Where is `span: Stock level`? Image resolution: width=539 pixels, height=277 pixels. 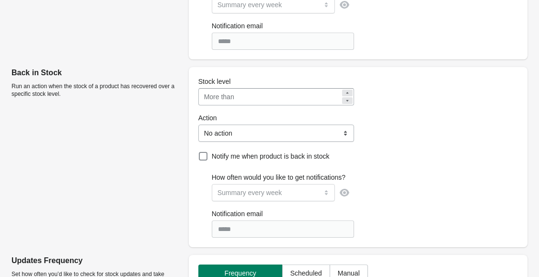 span: Stock level is located at coordinates (215, 82).